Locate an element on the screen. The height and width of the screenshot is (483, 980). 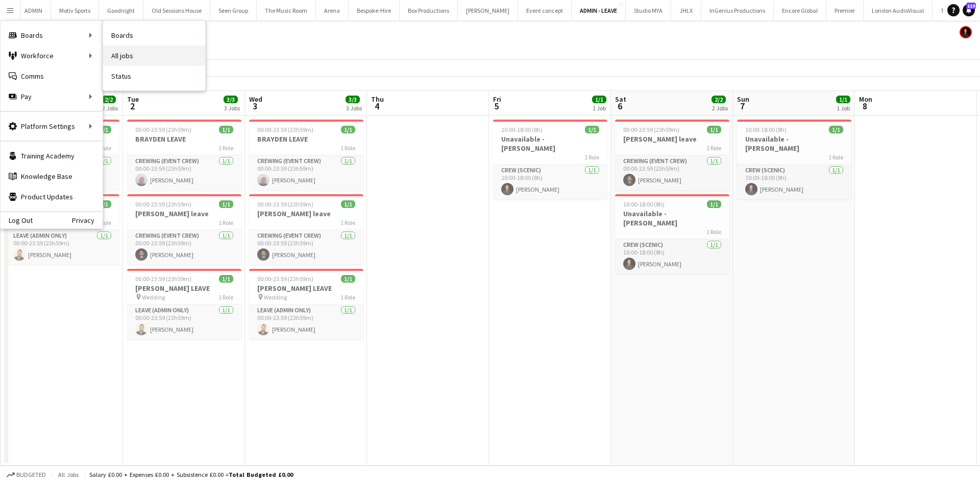
span: 4 is located at coordinates (377, 106).